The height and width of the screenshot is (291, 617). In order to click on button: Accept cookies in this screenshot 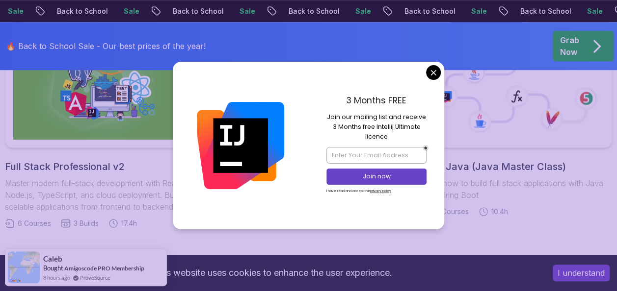, I will do `click(581, 273)`.